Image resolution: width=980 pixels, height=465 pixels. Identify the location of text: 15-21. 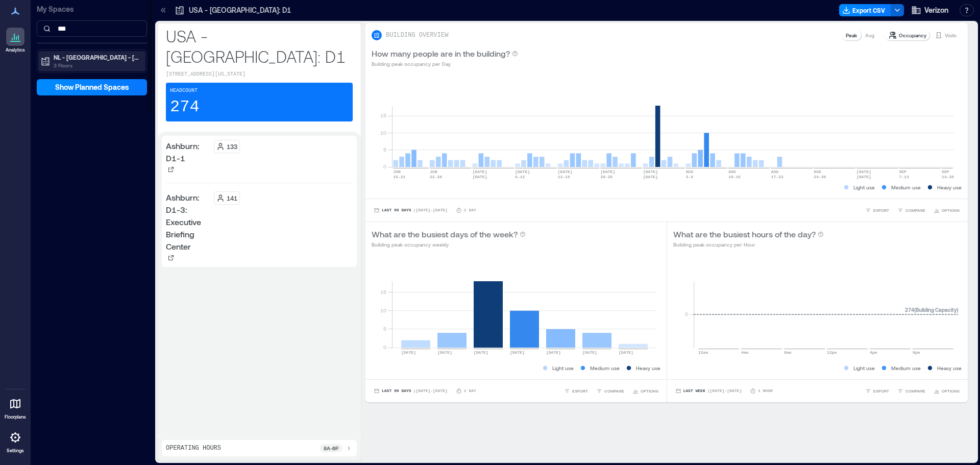
(399, 176).